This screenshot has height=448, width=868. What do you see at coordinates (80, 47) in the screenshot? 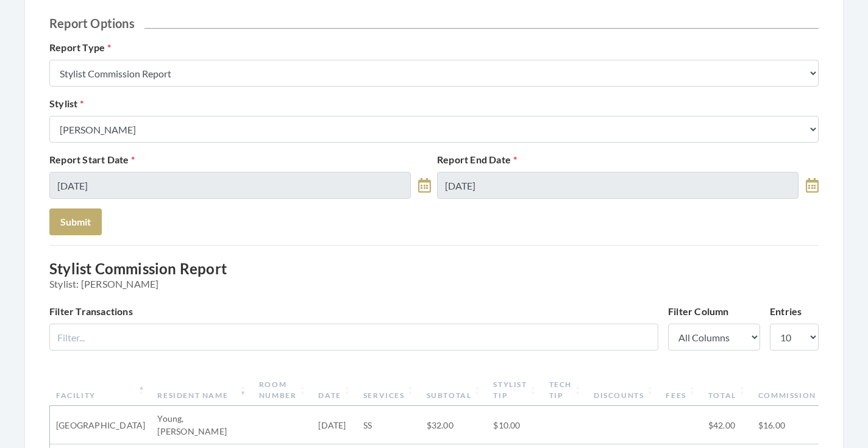
I see `label: Report Type` at bounding box center [80, 47].